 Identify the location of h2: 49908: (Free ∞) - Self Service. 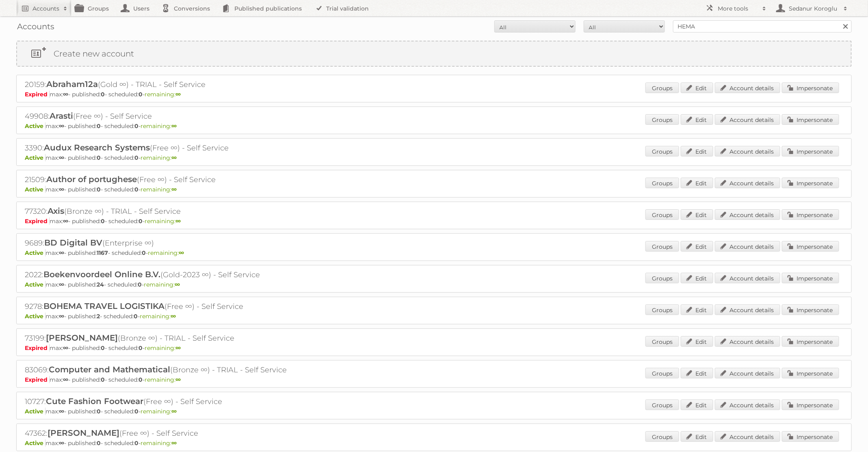
(167, 116).